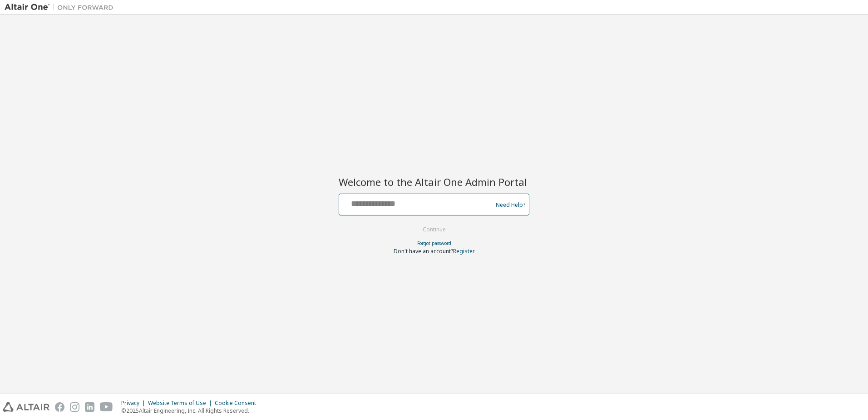 This screenshot has width=868, height=420. What do you see at coordinates (191, 410) in the screenshot?
I see `p: © 2025 Altair Engineering, Inc. All Rights Reserved.` at bounding box center [191, 410].